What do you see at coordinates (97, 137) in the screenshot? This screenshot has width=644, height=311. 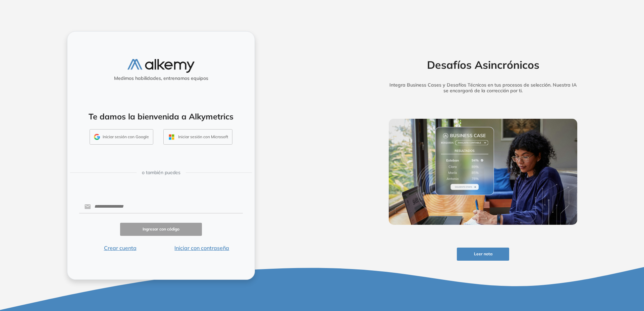 I see `img: GMAIL_ICON` at bounding box center [97, 137].